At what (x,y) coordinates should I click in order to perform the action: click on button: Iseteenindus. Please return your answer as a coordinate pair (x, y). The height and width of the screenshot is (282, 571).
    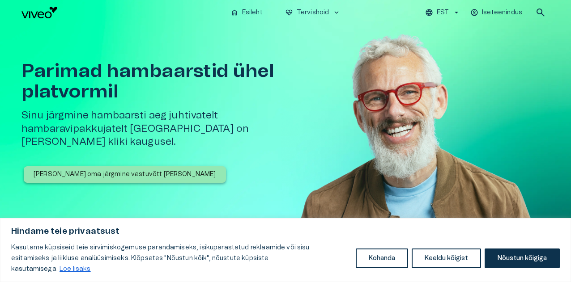
    Looking at the image, I should click on (496, 13).